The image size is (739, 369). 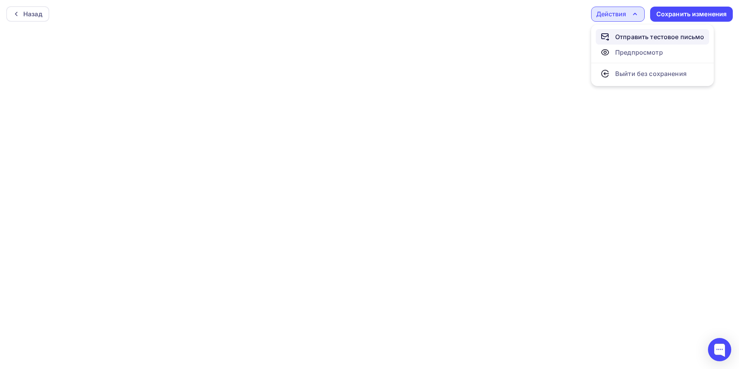 I want to click on div: Отправить тестовое письмо, so click(x=660, y=37).